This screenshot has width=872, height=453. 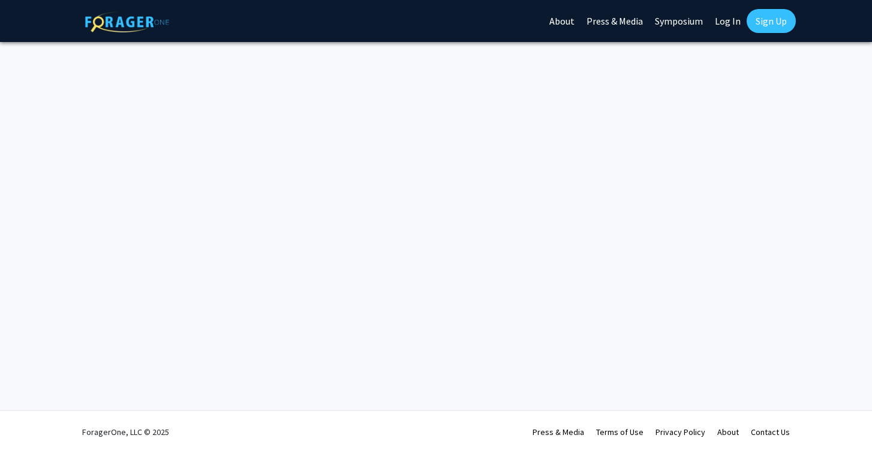 I want to click on a: About, so click(x=728, y=432).